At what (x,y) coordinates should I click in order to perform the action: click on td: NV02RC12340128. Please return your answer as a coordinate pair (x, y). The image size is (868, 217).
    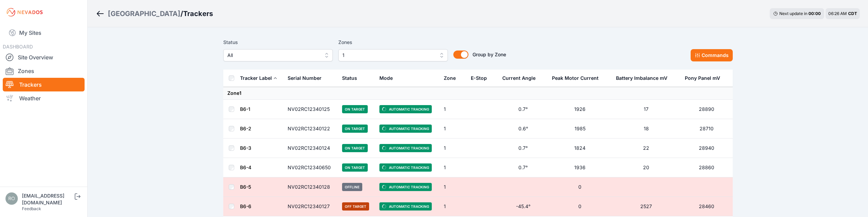
    Looking at the image, I should click on (311, 187).